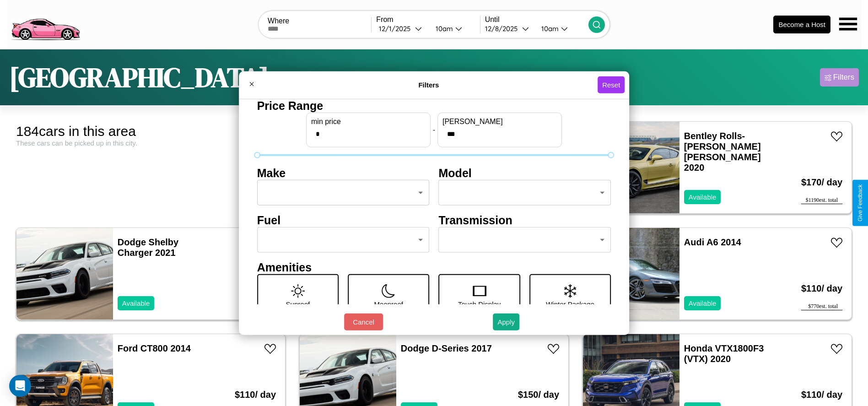  I want to click on button: Apply, so click(506, 321).